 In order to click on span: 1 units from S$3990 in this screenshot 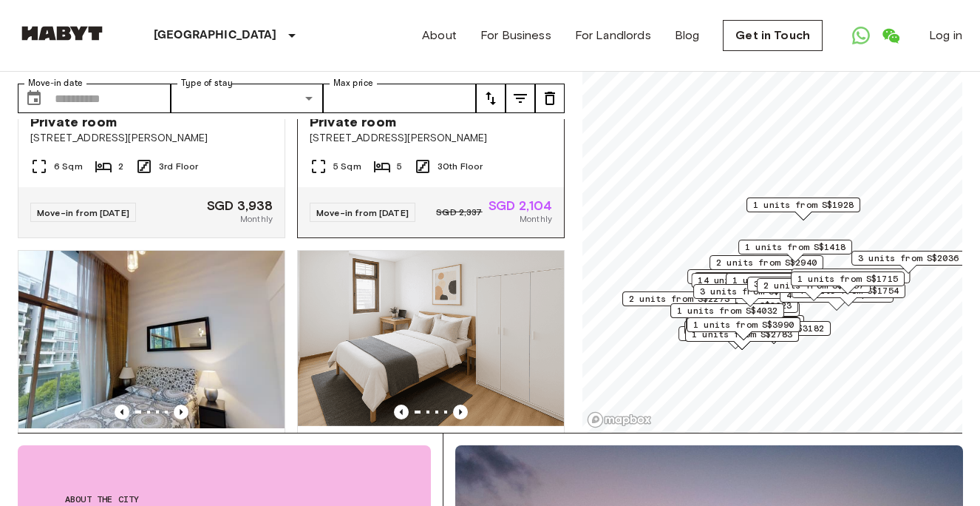, I will do `click(743, 325)`.